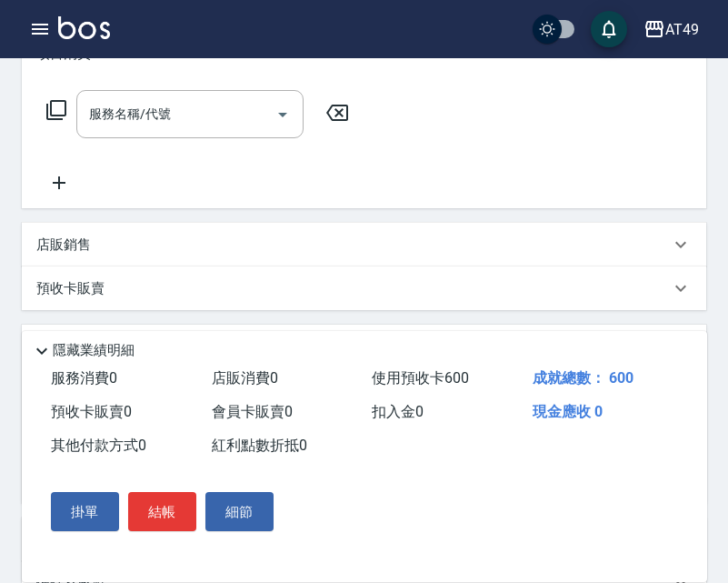 This screenshot has width=728, height=583. I want to click on span: 會員卡販賣 0, so click(251, 410).